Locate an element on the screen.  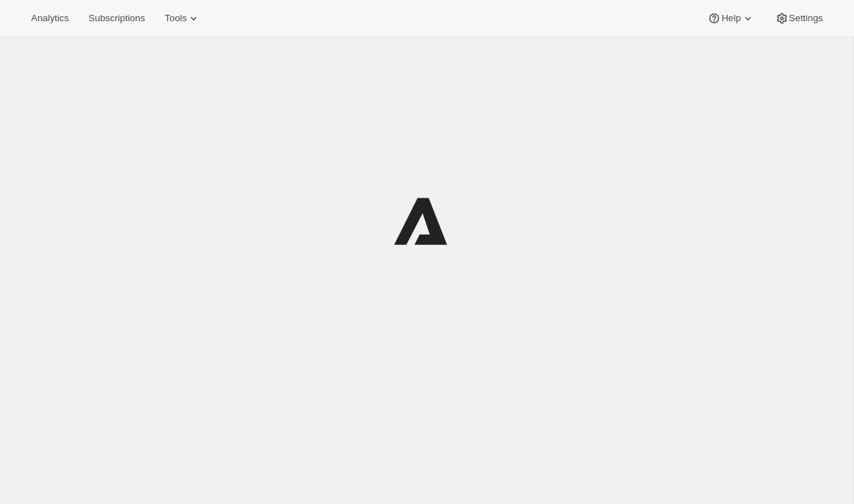
span: Settings is located at coordinates (806, 19).